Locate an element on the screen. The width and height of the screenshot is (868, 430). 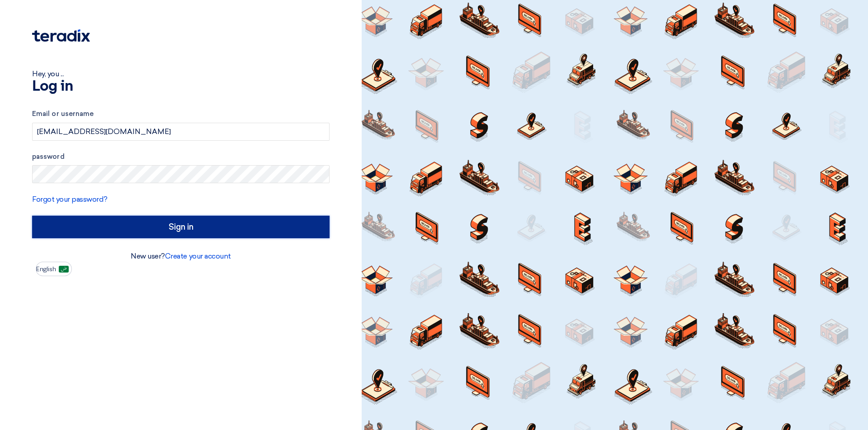
font: Create your account is located at coordinates (198, 256).